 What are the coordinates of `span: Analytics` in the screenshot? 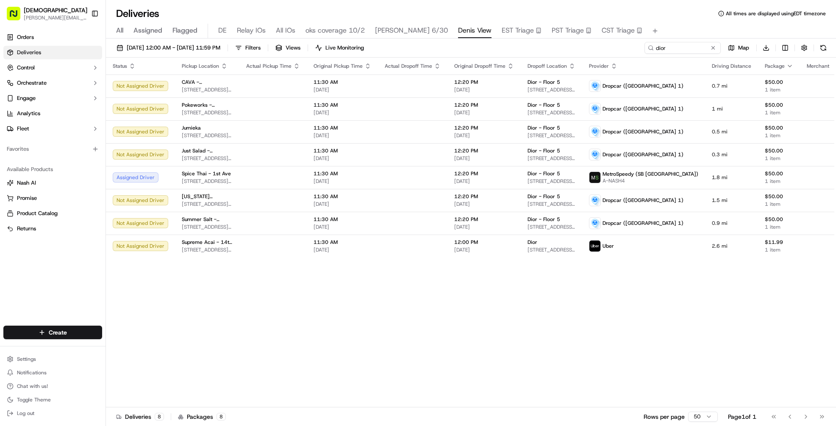 It's located at (28, 114).